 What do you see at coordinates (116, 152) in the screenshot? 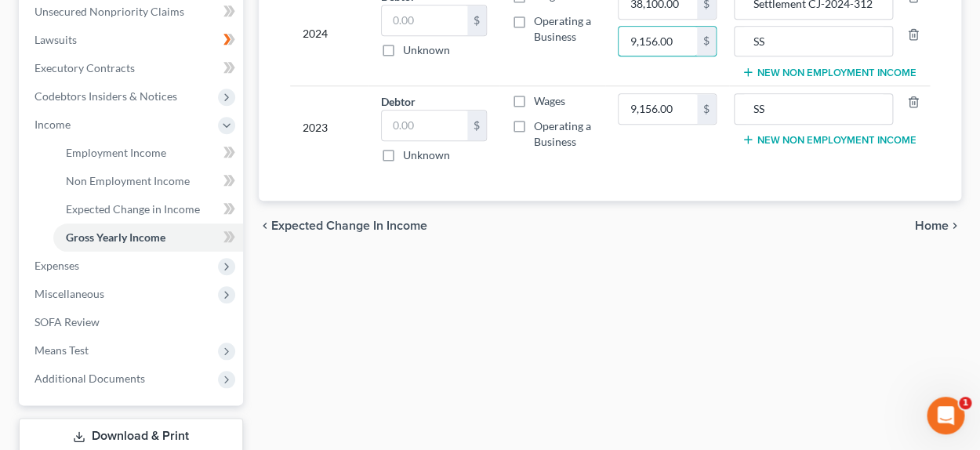
I see `span: Employment Income` at bounding box center [116, 152].